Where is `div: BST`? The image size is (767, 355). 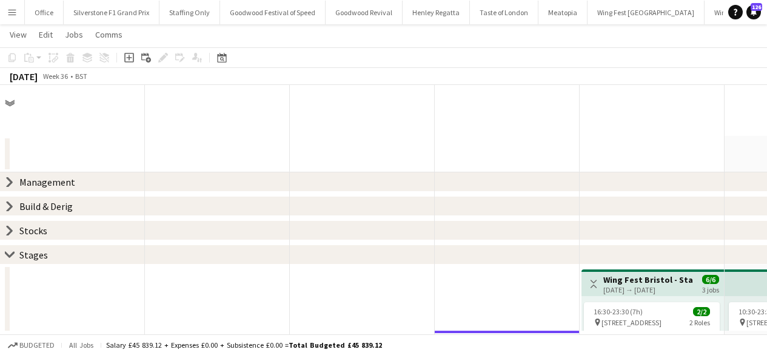 div: BST is located at coordinates (81, 76).